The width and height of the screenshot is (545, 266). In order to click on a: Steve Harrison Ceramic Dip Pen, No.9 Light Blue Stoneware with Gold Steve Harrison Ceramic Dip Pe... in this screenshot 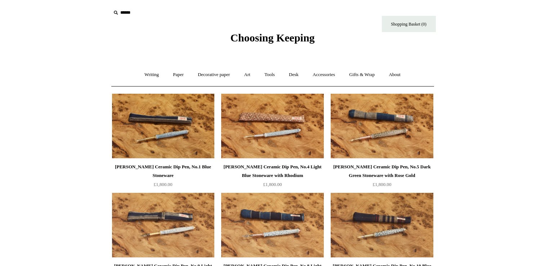, I will do `click(163, 225)`.